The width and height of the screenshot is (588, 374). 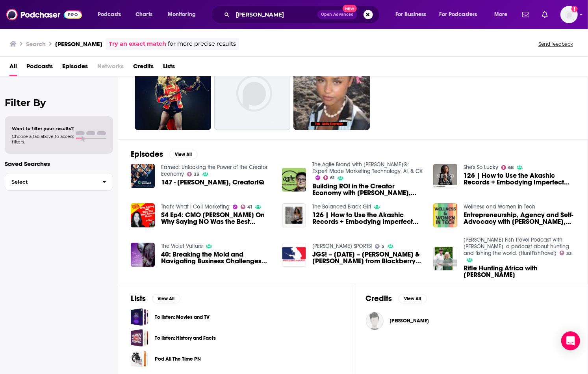 What do you see at coordinates (516, 246) in the screenshot?
I see `a: Hunt Fish Travel Podcast with Carrie Z, a podcast about hunting and fishing the world. (HuntFishT...` at bounding box center [516, 246].